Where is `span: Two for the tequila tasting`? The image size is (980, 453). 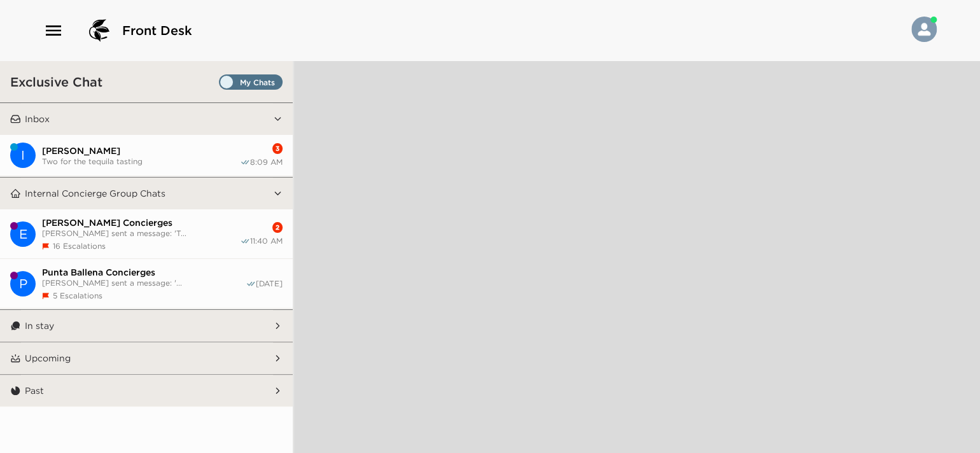
span: Two for the tequila tasting is located at coordinates (140, 161).